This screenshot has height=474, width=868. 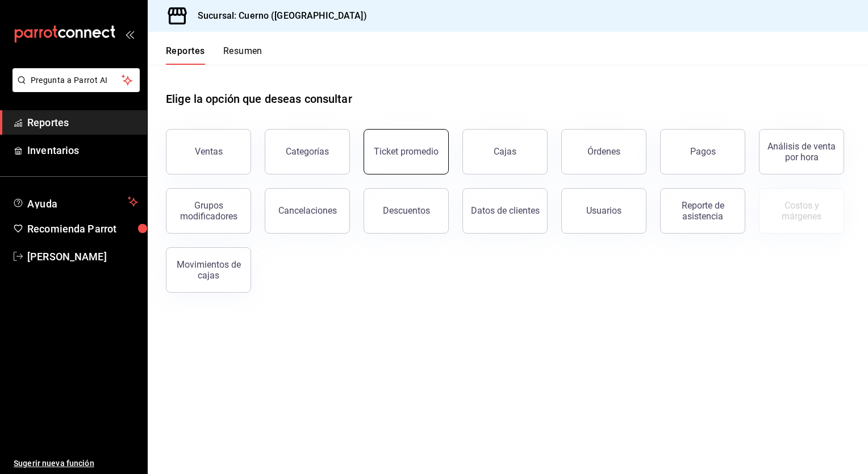 What do you see at coordinates (505, 211) in the screenshot?
I see `button: Datos de clientes` at bounding box center [505, 211].